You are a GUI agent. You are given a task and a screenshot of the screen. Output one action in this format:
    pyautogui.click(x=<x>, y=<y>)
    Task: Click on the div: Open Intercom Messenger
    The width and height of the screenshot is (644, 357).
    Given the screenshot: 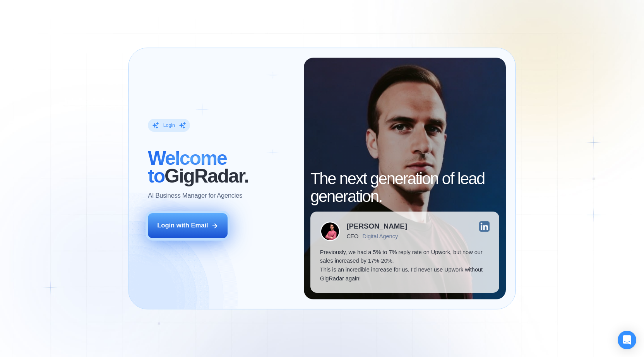 What is the action you would take?
    pyautogui.click(x=627, y=340)
    